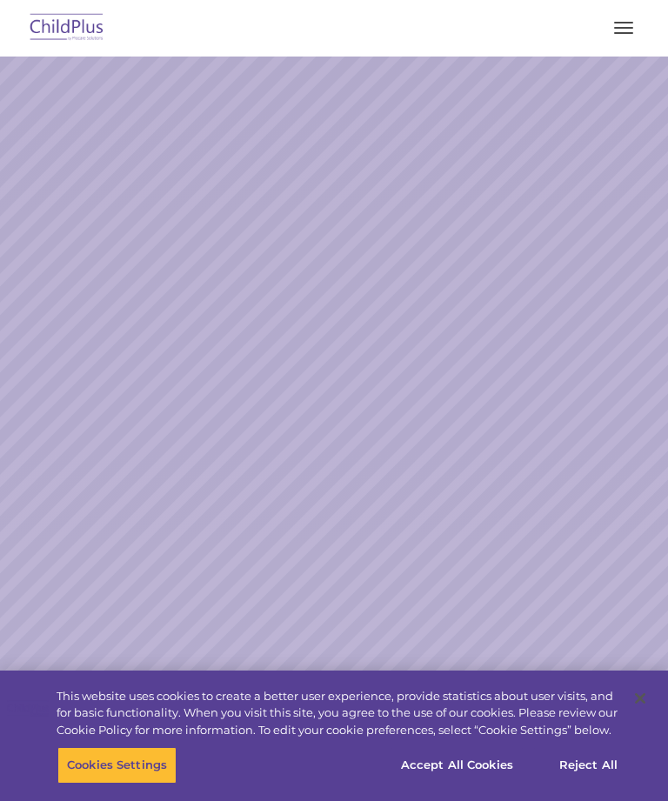 The height and width of the screenshot is (801, 668). I want to click on button: Close, so click(640, 698).